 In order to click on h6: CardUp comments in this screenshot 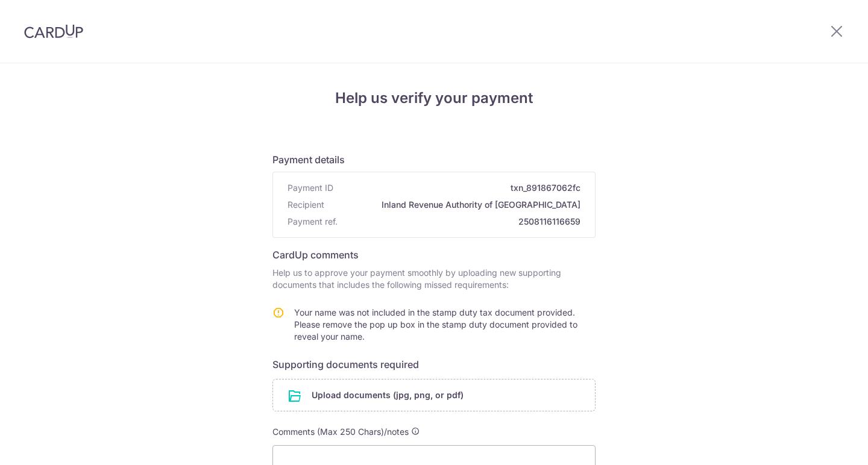, I will do `click(434, 255)`.